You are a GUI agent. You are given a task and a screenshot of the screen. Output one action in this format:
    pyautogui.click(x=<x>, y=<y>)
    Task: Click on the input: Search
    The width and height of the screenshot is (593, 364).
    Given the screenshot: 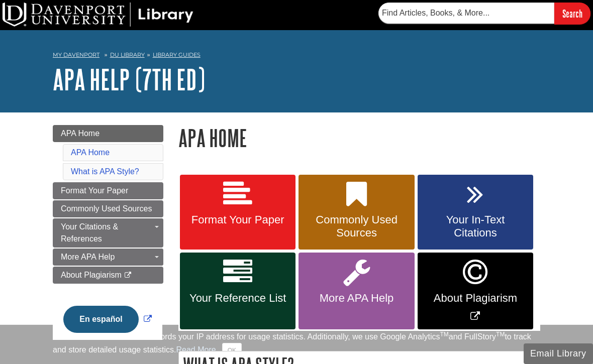 What is the action you would take?
    pyautogui.click(x=572, y=13)
    